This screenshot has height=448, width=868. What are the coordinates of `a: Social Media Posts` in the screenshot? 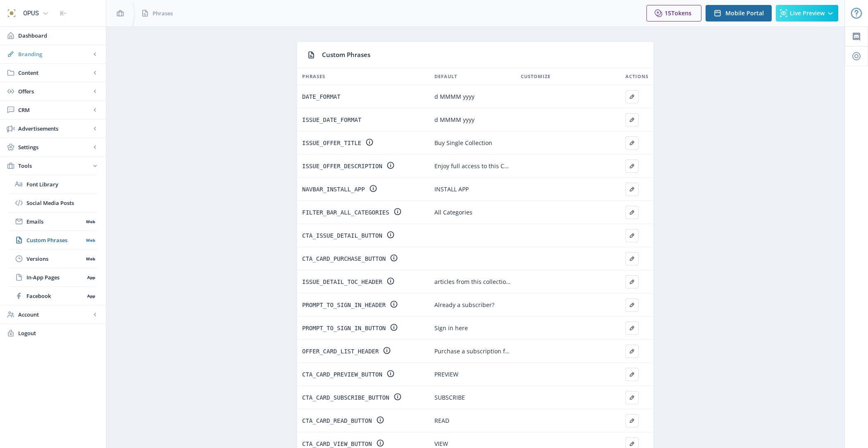 It's located at (53, 203).